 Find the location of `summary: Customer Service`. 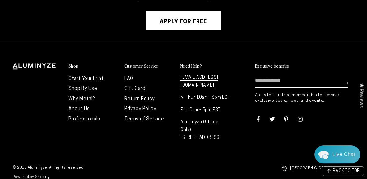

summary: Customer Service is located at coordinates (149, 66).